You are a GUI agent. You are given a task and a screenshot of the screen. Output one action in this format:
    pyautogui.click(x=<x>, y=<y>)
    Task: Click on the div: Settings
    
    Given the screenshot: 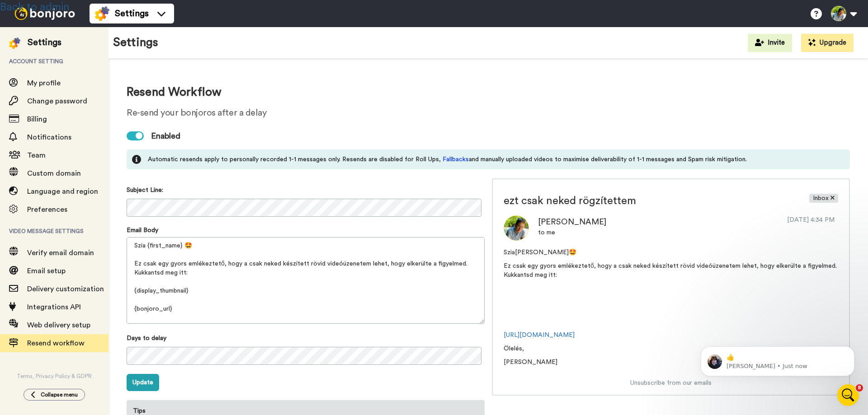 What is the action you would take?
    pyautogui.click(x=44, y=42)
    